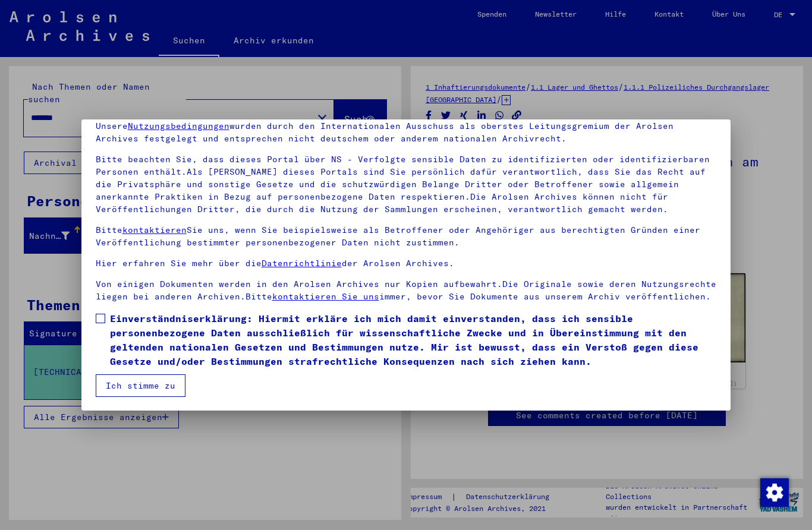 The image size is (812, 530). I want to click on p: Von einigen Dokumenten werden in den Arolsen Archives nur Kopien aufbewahrt.Die Originale sowie d..., so click(406, 291).